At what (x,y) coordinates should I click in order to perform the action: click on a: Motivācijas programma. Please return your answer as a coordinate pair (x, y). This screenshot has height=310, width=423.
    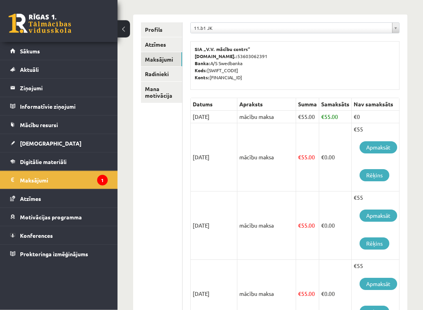
    Looking at the image, I should click on (59, 217).